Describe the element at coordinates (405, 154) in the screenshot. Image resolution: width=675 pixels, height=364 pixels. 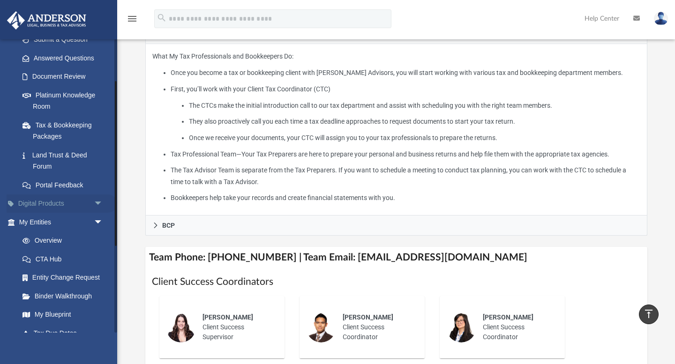
I see `li: Tax Professional Team—Your Tax Preparers are here to prepare your personal and business returns a...` at that location.